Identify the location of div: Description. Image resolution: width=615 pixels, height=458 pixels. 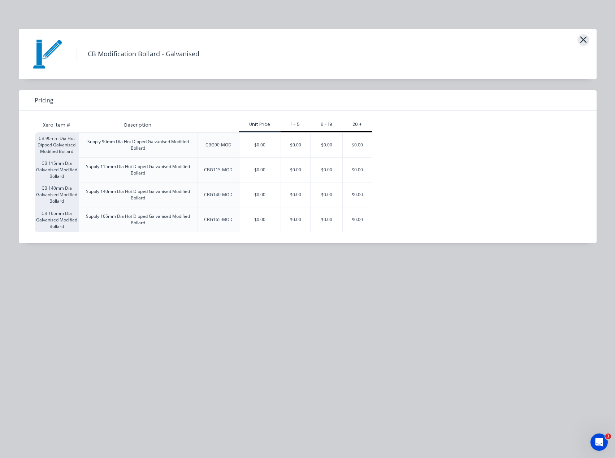
(138, 125).